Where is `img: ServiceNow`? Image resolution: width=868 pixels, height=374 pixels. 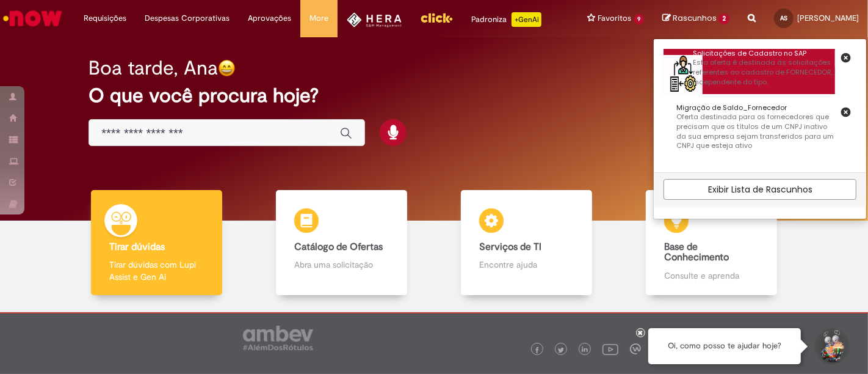
img: ServiceNow is located at coordinates (33, 18).